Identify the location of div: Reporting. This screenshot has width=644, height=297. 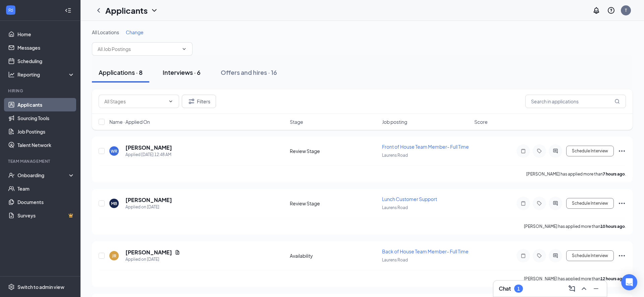
(46, 74).